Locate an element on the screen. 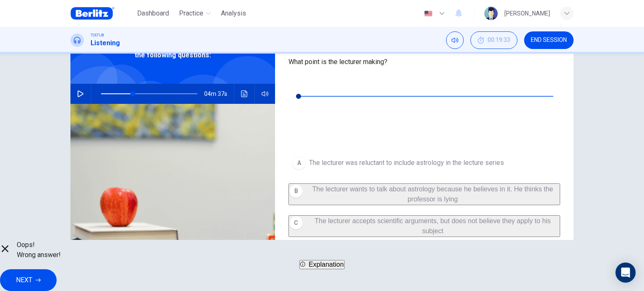  div: Mute is located at coordinates (455, 41).